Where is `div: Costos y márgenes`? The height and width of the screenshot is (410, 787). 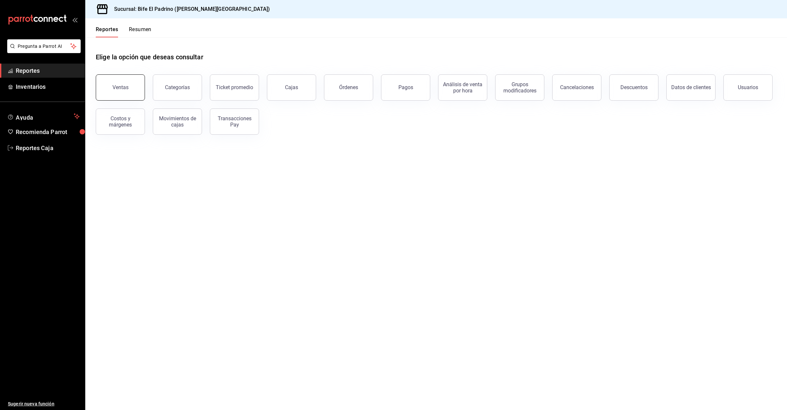 div: Costos y márgenes is located at coordinates (120, 122).